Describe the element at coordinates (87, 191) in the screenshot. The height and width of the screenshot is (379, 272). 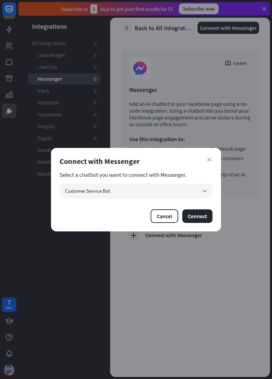
I see `span: Customer Service Bot` at that location.